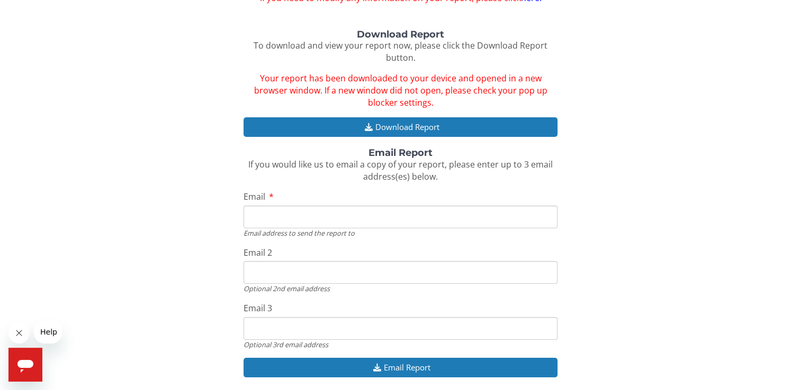 The width and height of the screenshot is (801, 390). What do you see at coordinates (254, 197) in the screenshot?
I see `span: Email` at bounding box center [254, 197].